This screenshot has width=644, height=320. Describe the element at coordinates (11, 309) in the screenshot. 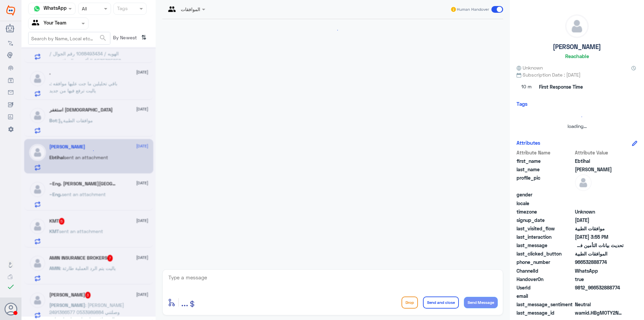

I see `button: Avatar` at that location.